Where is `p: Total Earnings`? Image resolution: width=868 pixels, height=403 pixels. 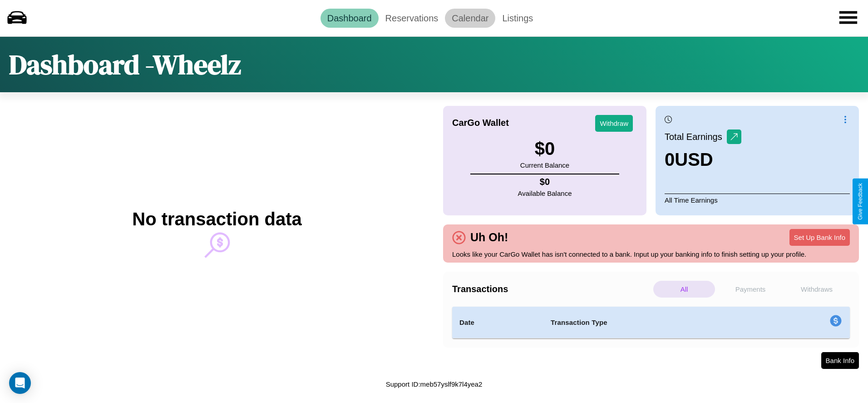
p: Total Earnings is located at coordinates (695, 137).